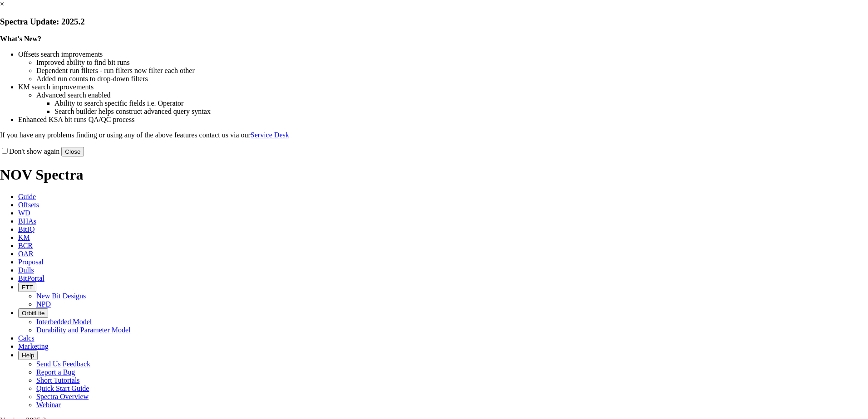 The height and width of the screenshot is (419, 868). I want to click on li: Advanced search enabled, so click(453, 95).